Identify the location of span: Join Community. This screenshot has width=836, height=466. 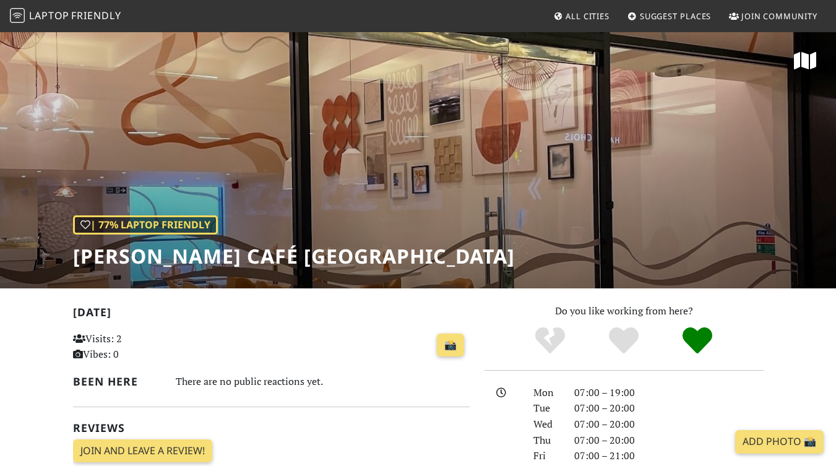
(779, 16).